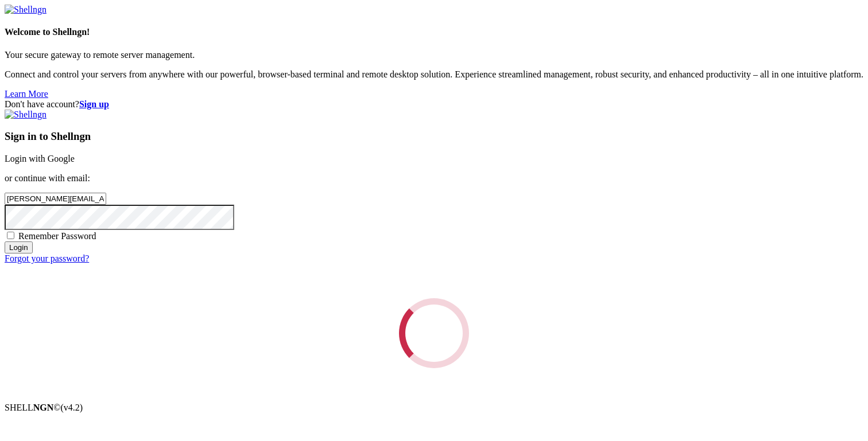 The image size is (868, 441). Describe the element at coordinates (55, 198) in the screenshot. I see `input: Email address` at that location.